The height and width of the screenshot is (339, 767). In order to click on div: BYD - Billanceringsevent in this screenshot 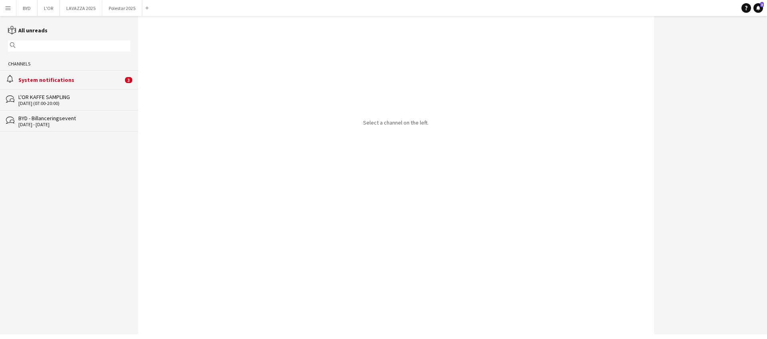, I will do `click(74, 118)`.